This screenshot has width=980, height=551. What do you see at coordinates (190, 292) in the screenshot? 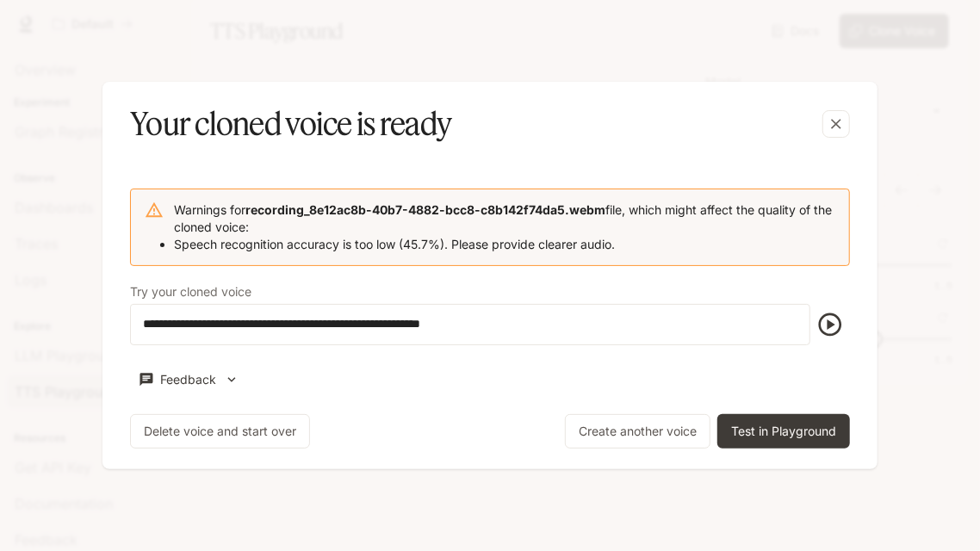
I see `p: Try your cloned voice` at bounding box center [190, 292].